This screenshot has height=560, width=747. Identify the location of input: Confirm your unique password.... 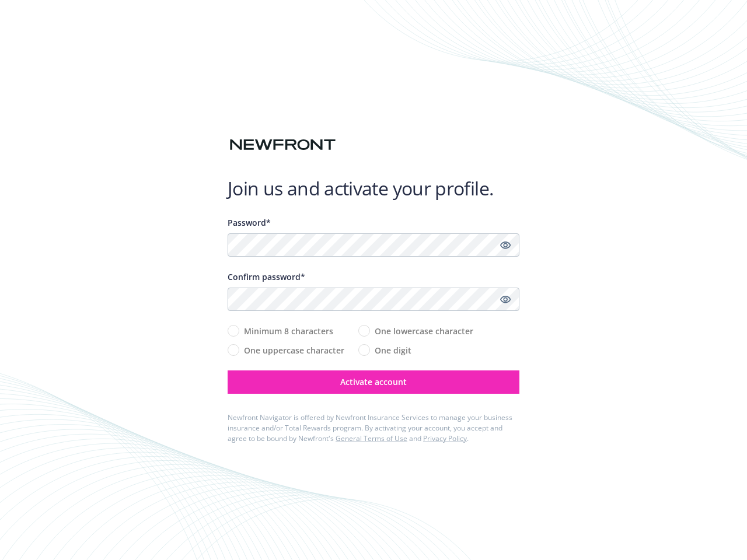
(373, 299).